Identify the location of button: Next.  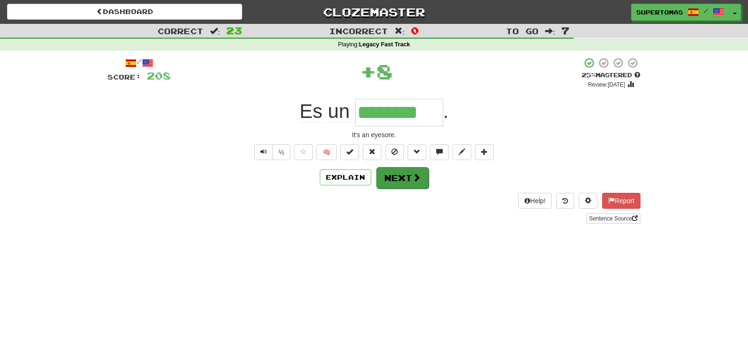
(402, 178).